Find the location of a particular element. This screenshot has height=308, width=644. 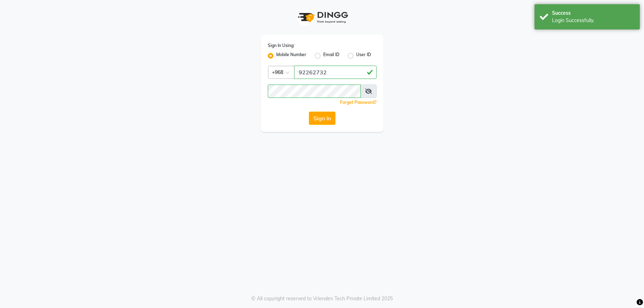

label: Sign In Using: is located at coordinates (281, 46).